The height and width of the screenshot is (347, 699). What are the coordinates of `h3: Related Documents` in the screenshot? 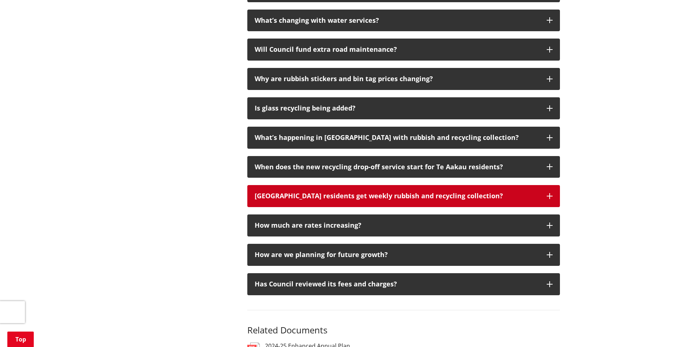 It's located at (403, 330).